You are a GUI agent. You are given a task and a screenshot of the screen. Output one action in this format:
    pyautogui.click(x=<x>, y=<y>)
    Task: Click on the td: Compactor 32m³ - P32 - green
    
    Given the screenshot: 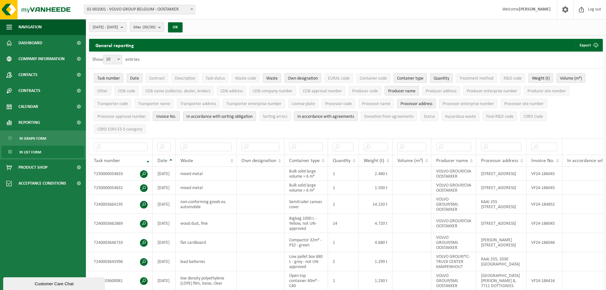 What is the action you would take?
    pyautogui.click(x=306, y=242)
    